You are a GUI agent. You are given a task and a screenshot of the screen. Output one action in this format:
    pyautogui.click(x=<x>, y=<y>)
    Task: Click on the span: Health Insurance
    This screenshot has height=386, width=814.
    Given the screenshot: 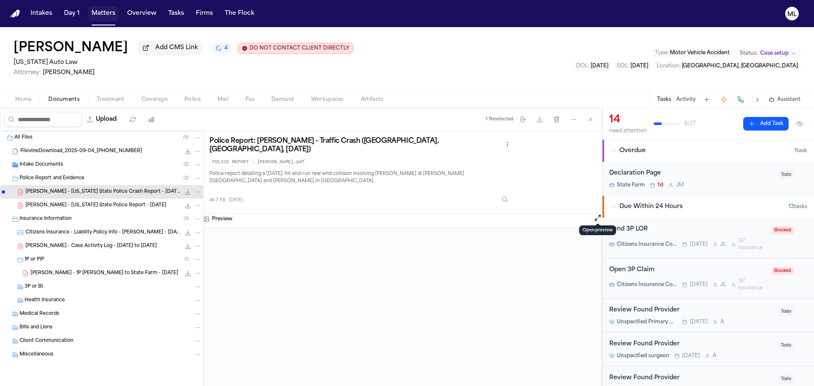 What is the action you would take?
    pyautogui.click(x=45, y=301)
    